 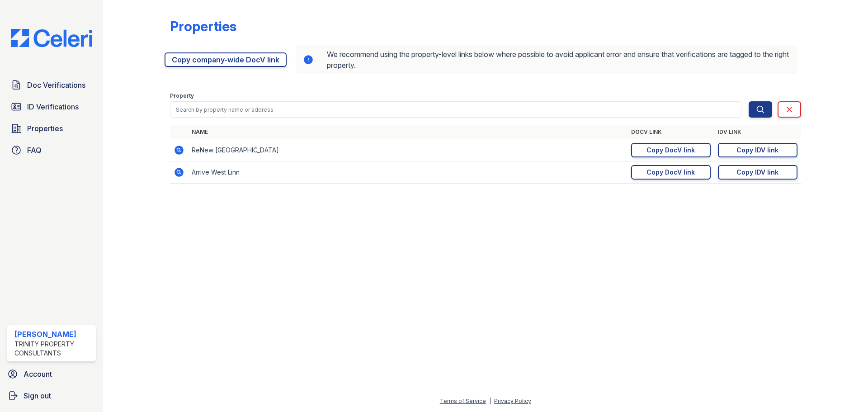 What do you see at coordinates (38, 374) in the screenshot?
I see `span: Account` at bounding box center [38, 374].